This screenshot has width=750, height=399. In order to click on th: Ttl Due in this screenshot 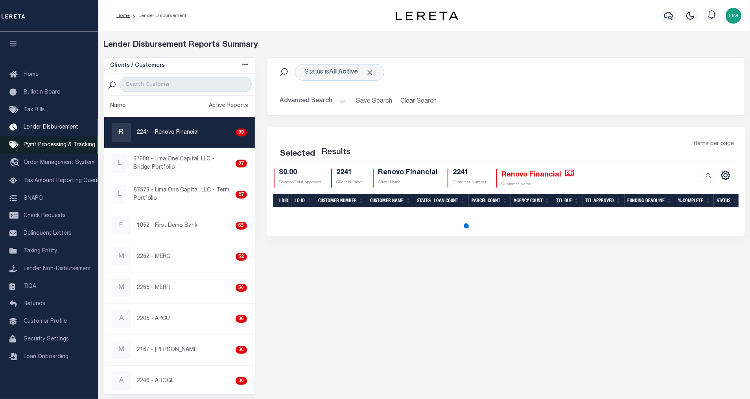, I will do `click(568, 201)`.